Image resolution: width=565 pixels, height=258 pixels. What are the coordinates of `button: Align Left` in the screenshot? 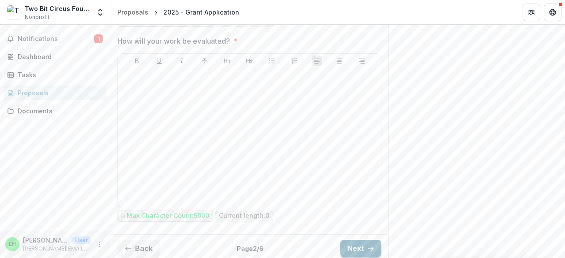 It's located at (317, 61).